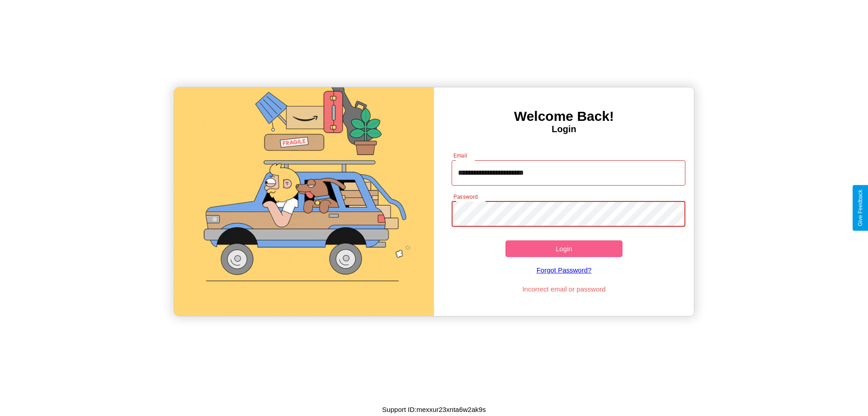 The image size is (868, 416). What do you see at coordinates (465, 196) in the screenshot?
I see `label: Password` at bounding box center [465, 196].